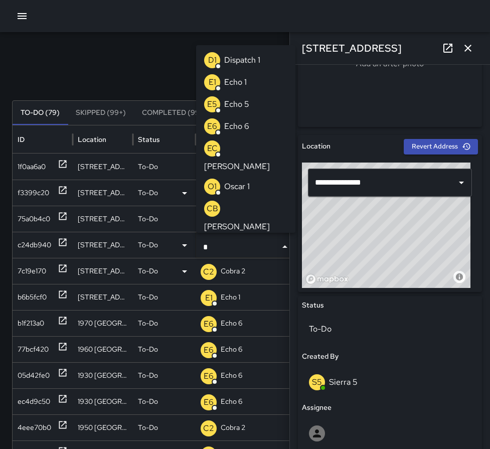 This screenshot has height=449, width=490. Describe the element at coordinates (212, 209) in the screenshot. I see `p: CB` at that location.